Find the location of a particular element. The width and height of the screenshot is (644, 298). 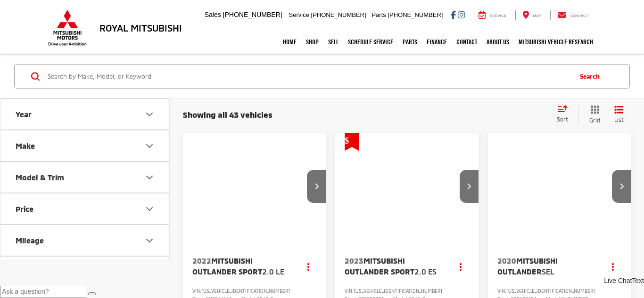

button: List View is located at coordinates (619, 114).